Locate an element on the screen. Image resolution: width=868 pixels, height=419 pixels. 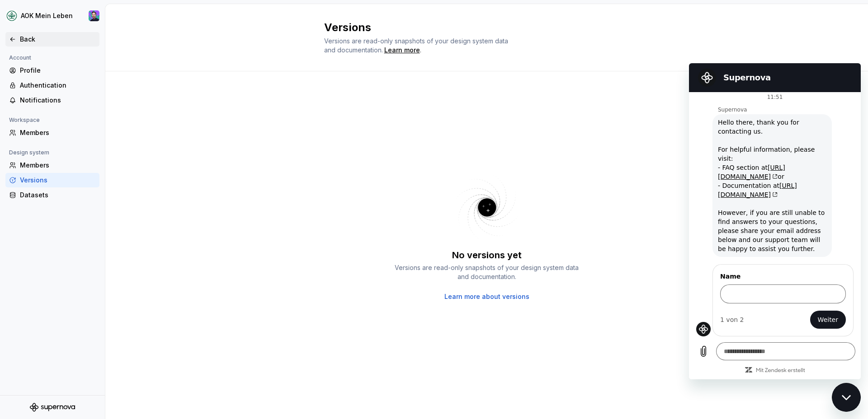
label: Name is located at coordinates (94, 213).